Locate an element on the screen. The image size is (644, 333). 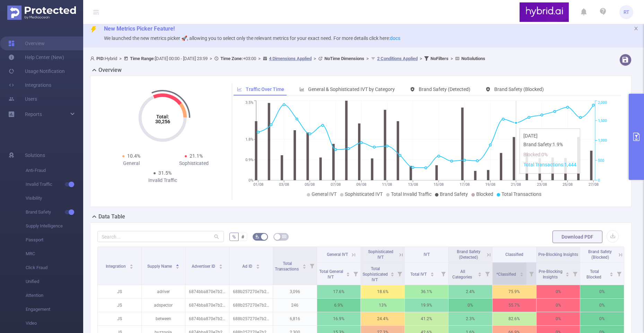
i: icon: user is located at coordinates (93, 58).